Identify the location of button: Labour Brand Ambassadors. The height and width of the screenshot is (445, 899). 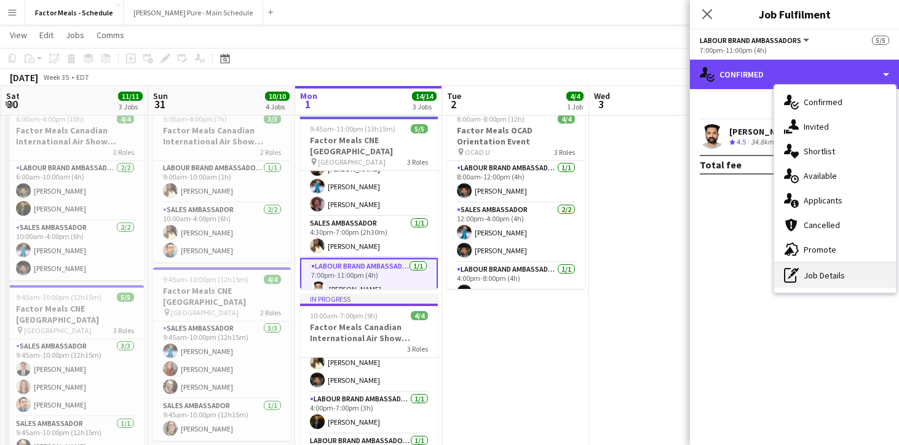
(756, 40).